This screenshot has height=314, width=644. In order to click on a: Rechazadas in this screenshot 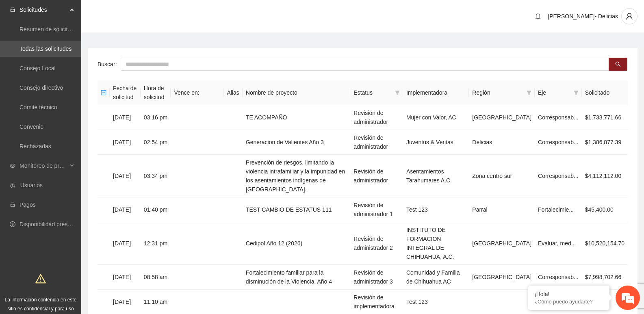, I will do `click(35, 146)`.